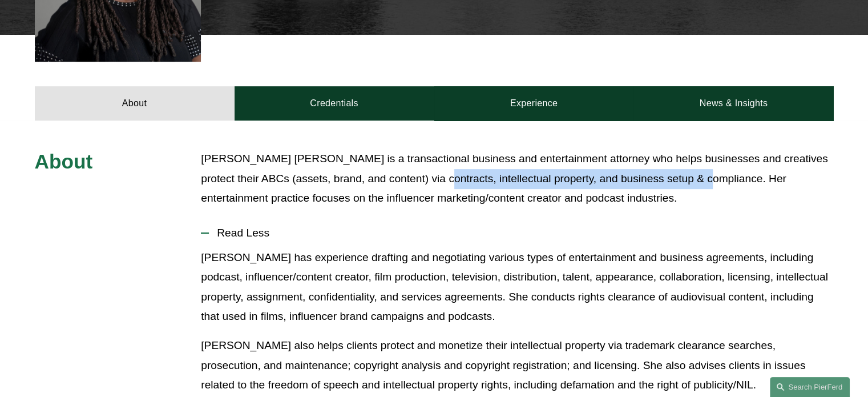  Describe the element at coordinates (810, 386) in the screenshot. I see `a: Search this site` at that location.